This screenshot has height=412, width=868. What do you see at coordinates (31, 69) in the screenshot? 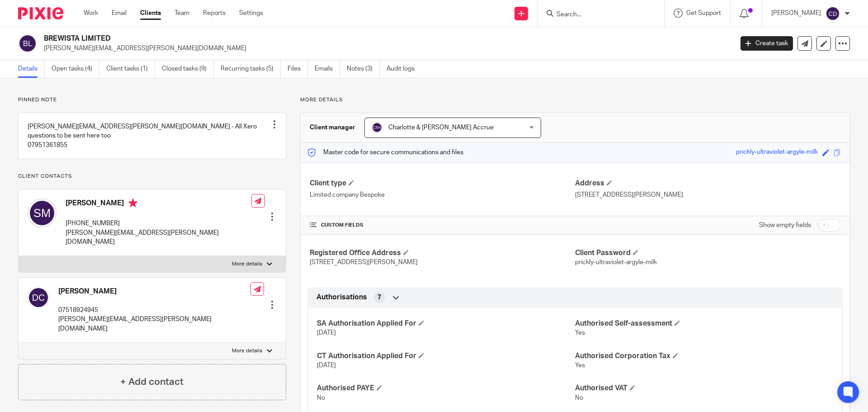
I see `a: Details` at bounding box center [31, 69].